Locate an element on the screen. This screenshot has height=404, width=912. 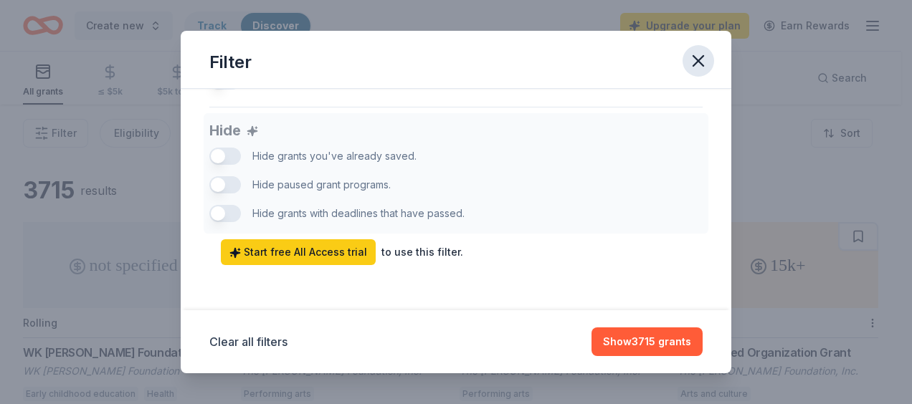
span: Start free All Access trial is located at coordinates (298, 252).